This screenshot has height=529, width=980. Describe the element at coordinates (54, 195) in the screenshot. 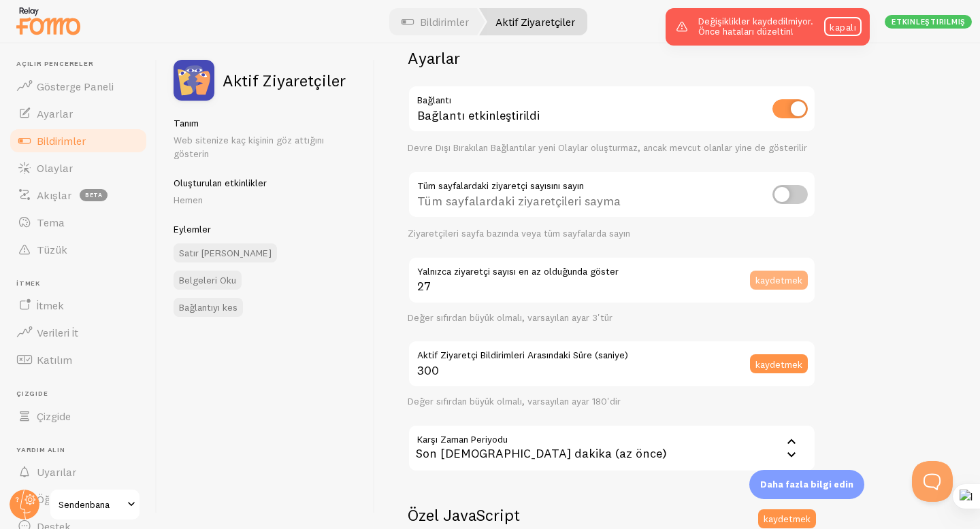

I see `font: Akışlar` at that location.